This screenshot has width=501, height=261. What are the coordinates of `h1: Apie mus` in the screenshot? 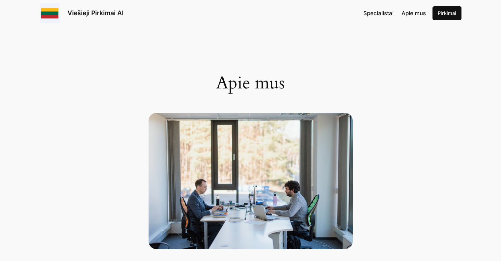 It's located at (251, 83).